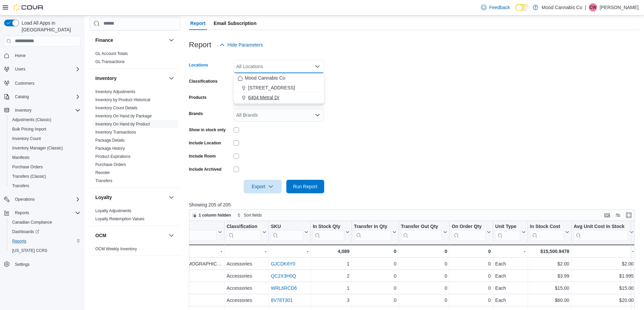 This screenshot has height=310, width=644. I want to click on a: Manifests, so click(21, 157).